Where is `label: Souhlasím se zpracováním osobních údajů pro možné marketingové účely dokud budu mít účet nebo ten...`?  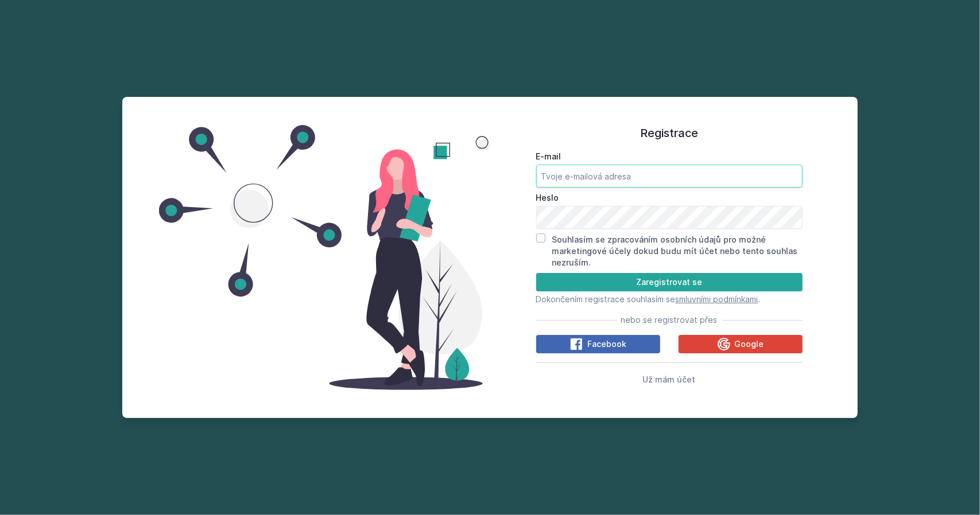 label: Souhlasím se zpracováním osobních údajů pro možné marketingové účely dokud budu mít účet nebo ten... is located at coordinates (675, 251).